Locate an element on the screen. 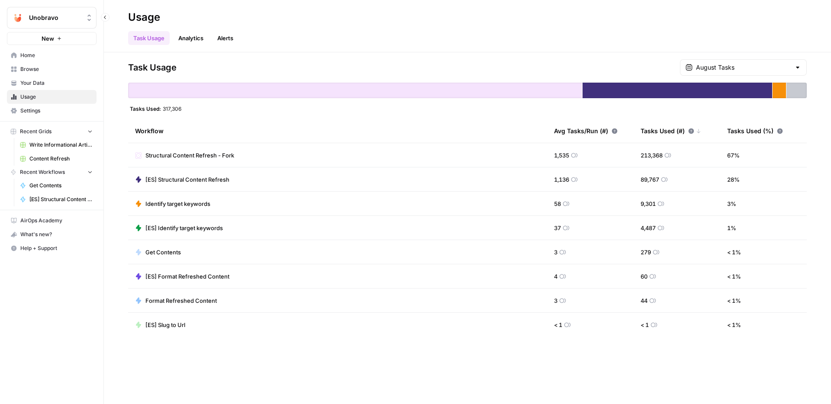 The image size is (831, 404). button: Workspace: Unobravo is located at coordinates (52, 18).